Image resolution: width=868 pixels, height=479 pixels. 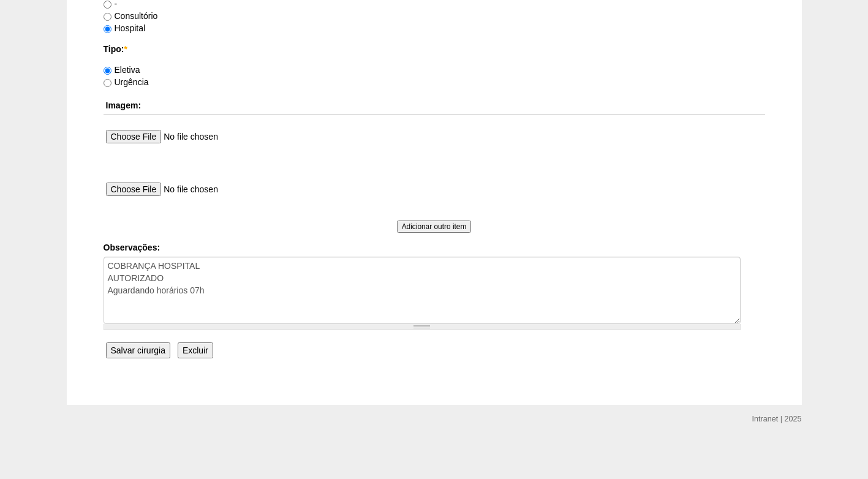 What do you see at coordinates (126, 82) in the screenshot?
I see `label: Urgência` at bounding box center [126, 82].